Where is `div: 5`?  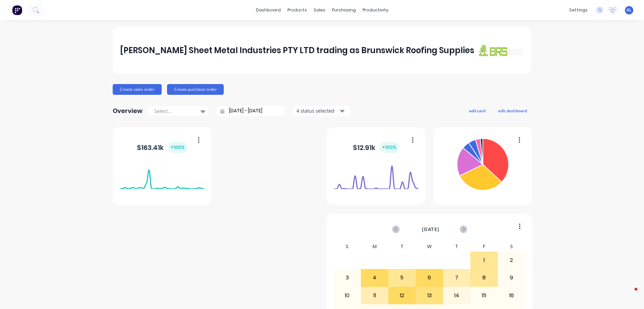 div: 5 is located at coordinates (402, 277).